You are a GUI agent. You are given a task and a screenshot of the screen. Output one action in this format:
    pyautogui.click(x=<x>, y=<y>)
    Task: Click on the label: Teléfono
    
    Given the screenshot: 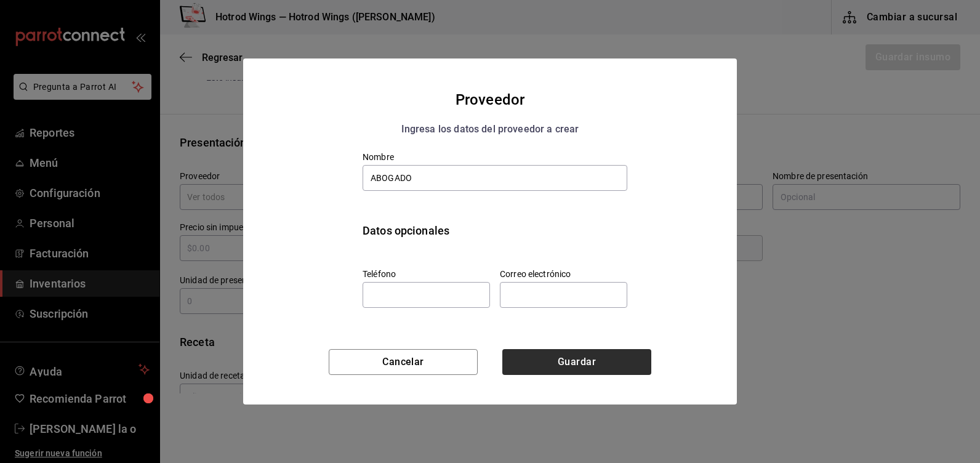 What is the action you would take?
    pyautogui.click(x=426, y=274)
    